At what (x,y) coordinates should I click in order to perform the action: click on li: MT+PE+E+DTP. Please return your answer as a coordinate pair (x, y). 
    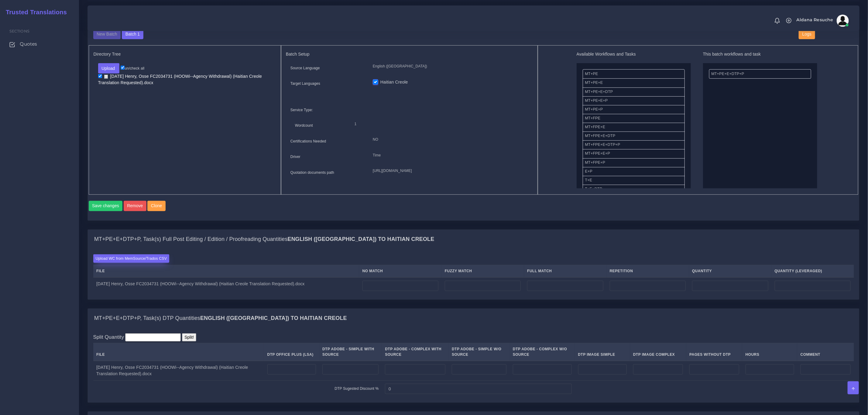
    Looking at the image, I should click on (634, 92).